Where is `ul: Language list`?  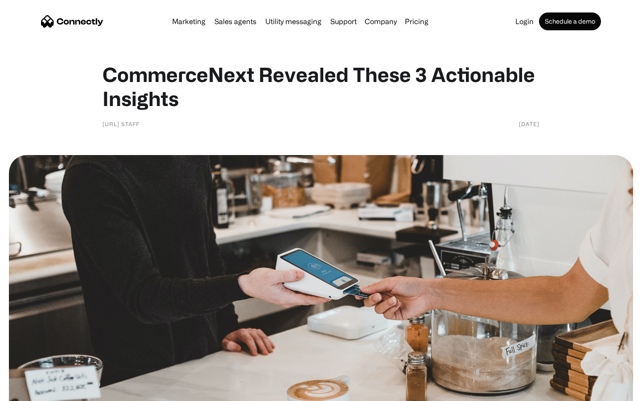 ul: Language list is located at coordinates (36, 392).